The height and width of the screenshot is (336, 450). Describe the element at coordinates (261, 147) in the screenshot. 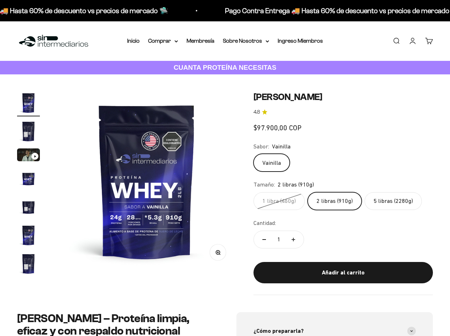

I see `legend: Sabor:` at that location.